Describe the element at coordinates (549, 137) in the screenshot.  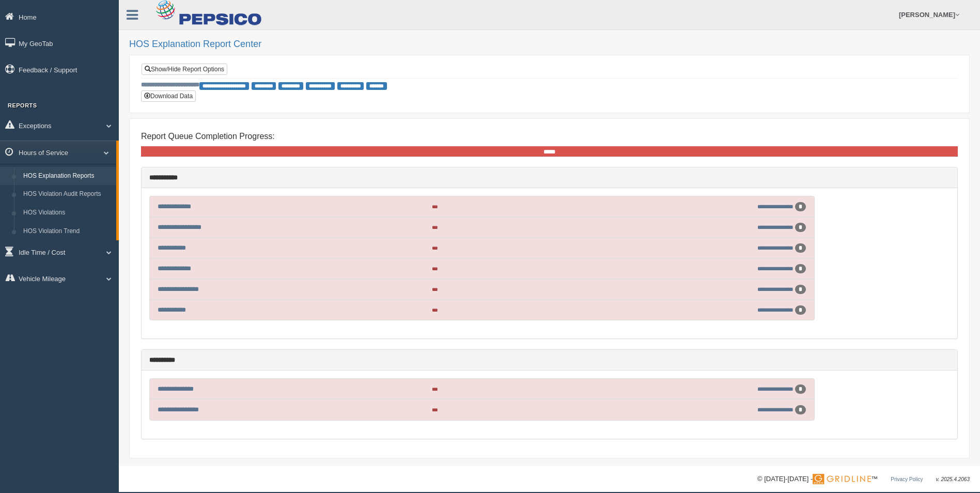
I see `h4: Report Queue Completion Progress:` at that location.